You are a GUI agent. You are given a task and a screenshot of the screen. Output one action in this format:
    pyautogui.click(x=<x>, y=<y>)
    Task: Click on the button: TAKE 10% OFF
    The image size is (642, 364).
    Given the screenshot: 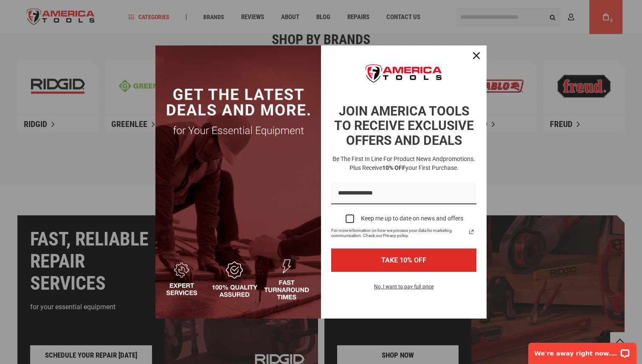 What is the action you would take?
    pyautogui.click(x=404, y=260)
    